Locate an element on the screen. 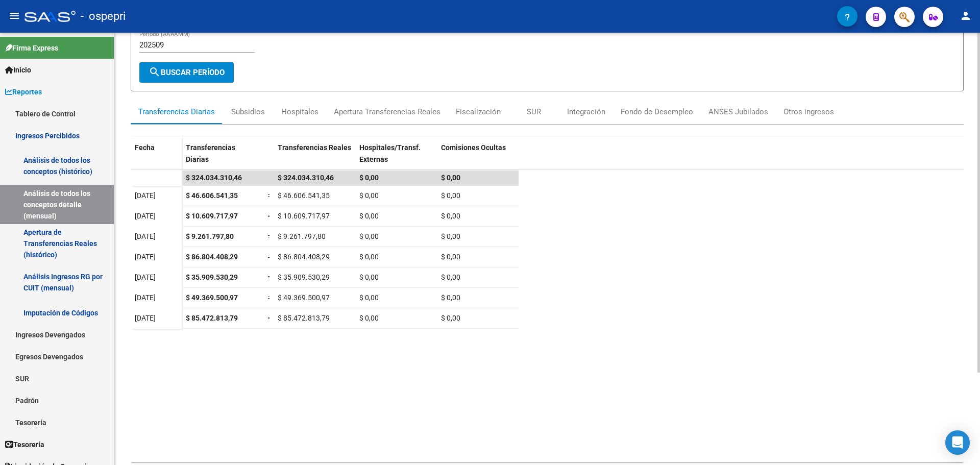  datatable-header-cell: Fecha is located at coordinates (156, 158).